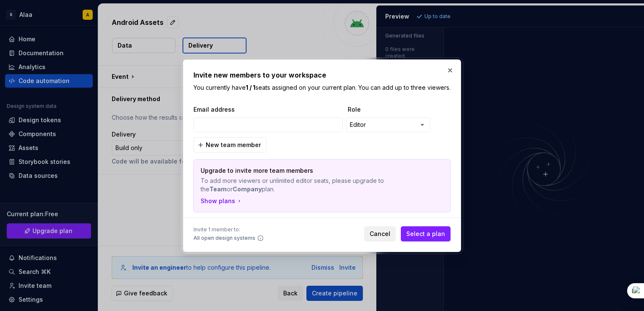  What do you see at coordinates (247, 189) in the screenshot?
I see `strong: Company` at bounding box center [247, 189].